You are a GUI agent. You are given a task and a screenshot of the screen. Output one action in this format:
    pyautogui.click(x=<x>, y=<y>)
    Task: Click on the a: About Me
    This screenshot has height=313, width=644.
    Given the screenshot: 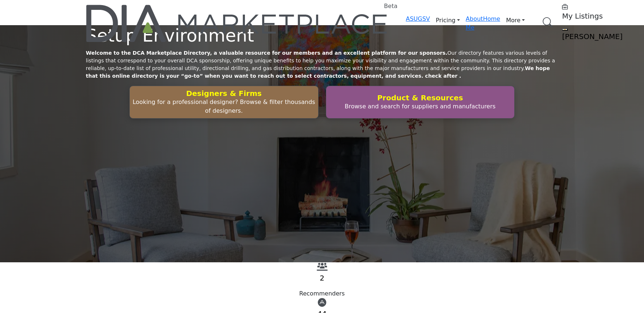 What is the action you would take?
    pyautogui.click(x=474, y=23)
    